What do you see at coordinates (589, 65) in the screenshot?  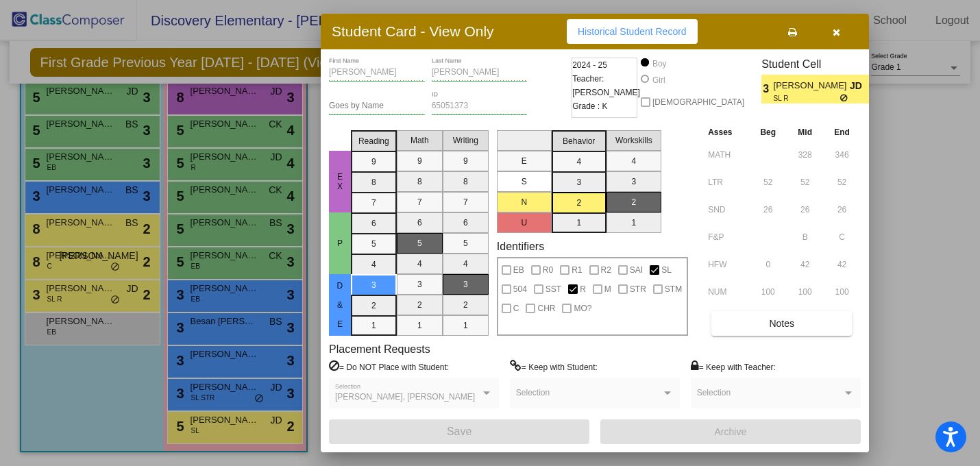 I see `span: 2024 - 25` at bounding box center [589, 65].